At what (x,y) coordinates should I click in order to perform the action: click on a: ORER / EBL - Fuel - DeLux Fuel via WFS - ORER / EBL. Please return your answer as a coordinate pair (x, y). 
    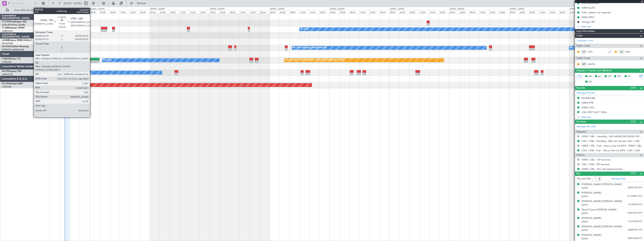
    Looking at the image, I should click on (611, 145).